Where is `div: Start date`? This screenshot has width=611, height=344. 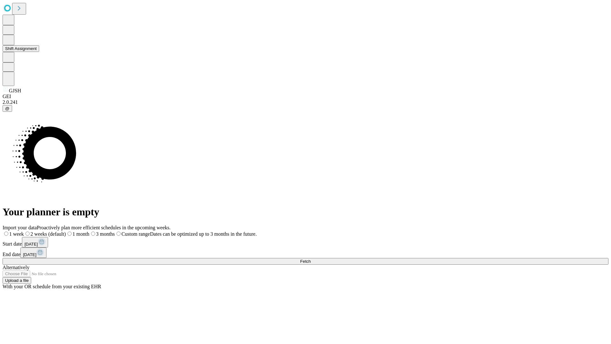 div: Start date is located at coordinates (306, 242).